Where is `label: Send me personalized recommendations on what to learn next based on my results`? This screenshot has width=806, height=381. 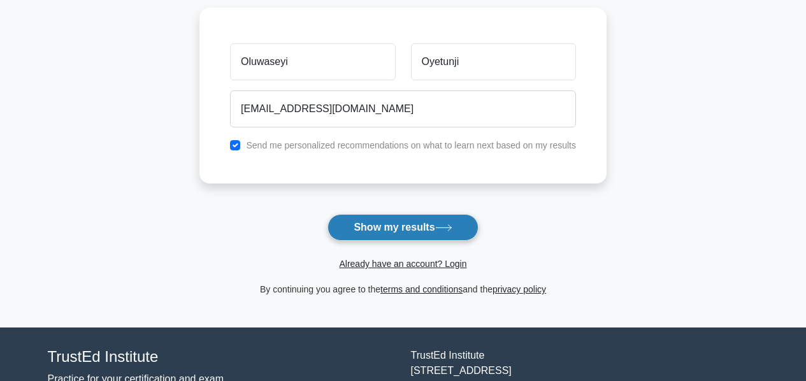 label: Send me personalized recommendations on what to learn next based on my results is located at coordinates (411, 145).